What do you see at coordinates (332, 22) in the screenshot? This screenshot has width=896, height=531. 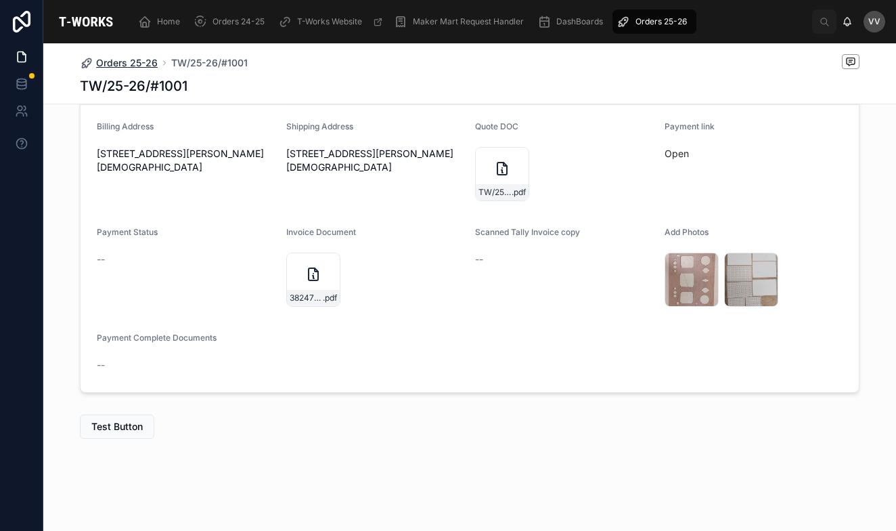 I see `a: T-Works Website` at bounding box center [332, 22].